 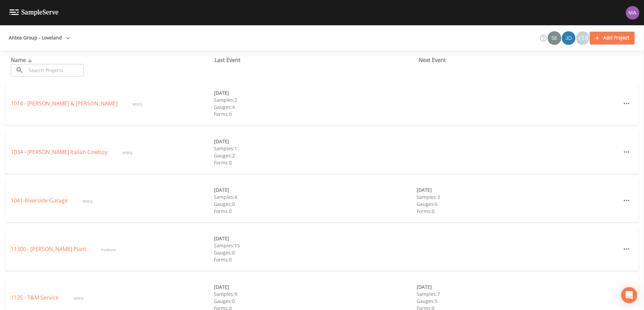 I want to click on div: Samples: 2, so click(x=315, y=100).